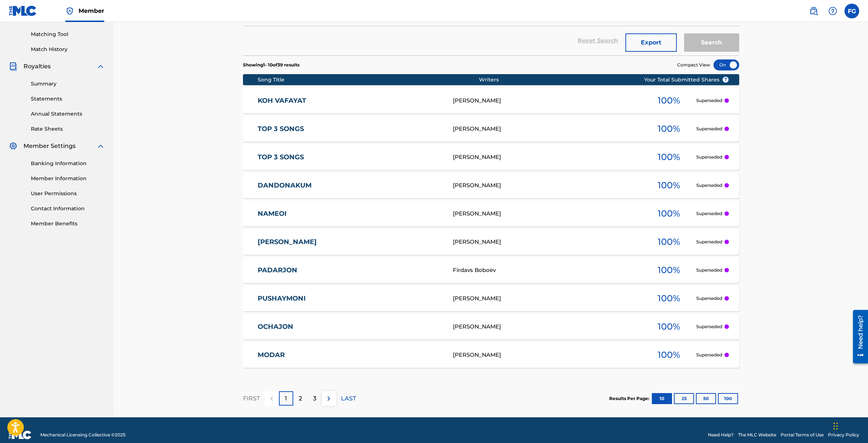 The width and height of the screenshot is (868, 443). What do you see at coordinates (13, 146) in the screenshot?
I see `img: Member Settings` at bounding box center [13, 146].